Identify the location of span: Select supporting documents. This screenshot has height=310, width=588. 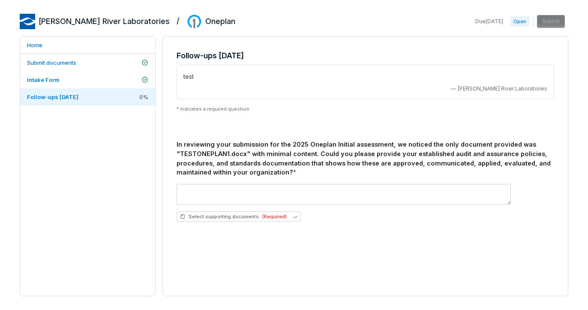
(233, 216).